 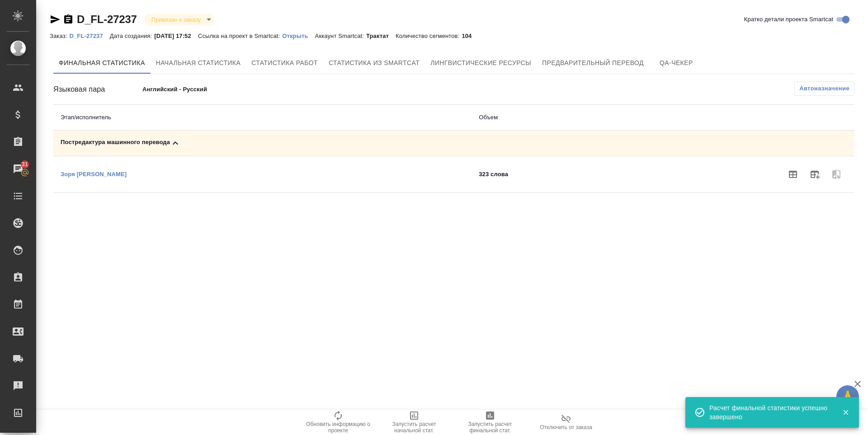 What do you see at coordinates (566, 428) in the screenshot?
I see `span: Отключить от заказа` at bounding box center [566, 428].